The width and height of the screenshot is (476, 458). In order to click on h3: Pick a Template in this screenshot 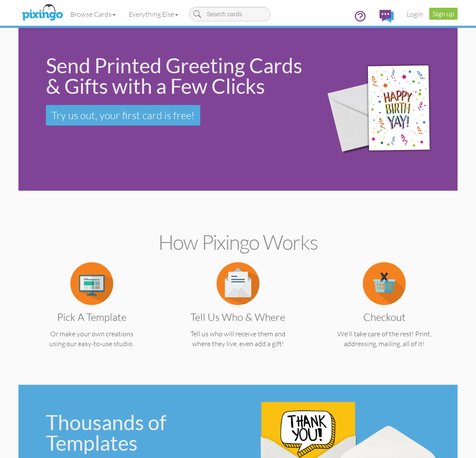, I will do `click(92, 317)`.